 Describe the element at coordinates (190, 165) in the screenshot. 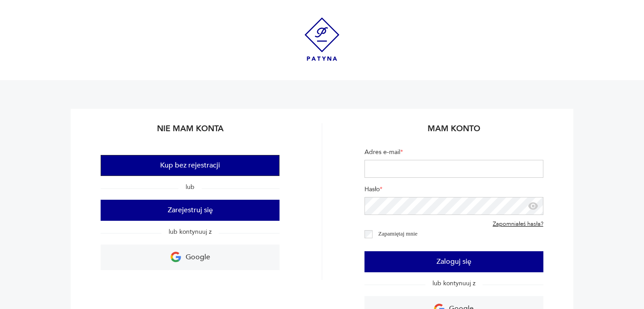

I see `a: Kup bez rejestracji` at that location.